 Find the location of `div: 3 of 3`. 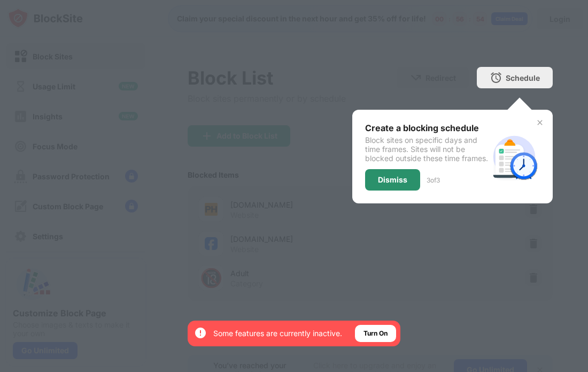

div: 3 of 3 is located at coordinates (433, 180).